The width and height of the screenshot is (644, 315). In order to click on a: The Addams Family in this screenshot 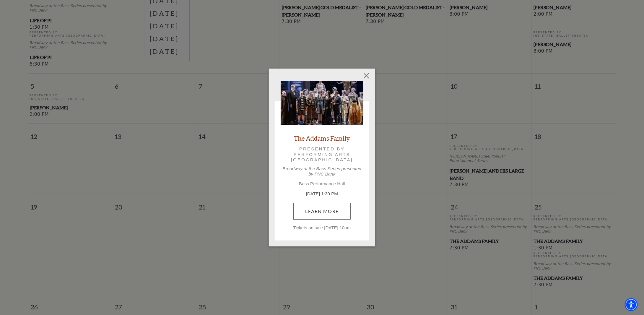, I will do `click(322, 138)`.